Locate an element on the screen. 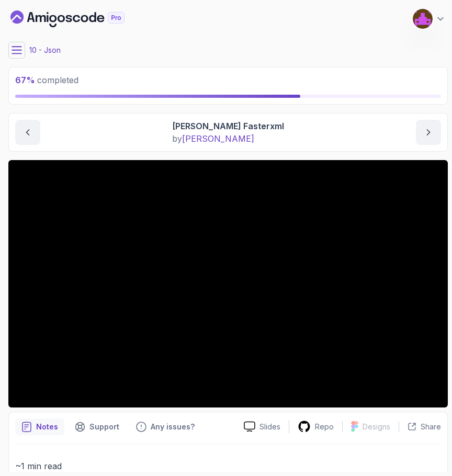 This screenshot has height=476, width=452. a: Dashboard is located at coordinates (80, 19).